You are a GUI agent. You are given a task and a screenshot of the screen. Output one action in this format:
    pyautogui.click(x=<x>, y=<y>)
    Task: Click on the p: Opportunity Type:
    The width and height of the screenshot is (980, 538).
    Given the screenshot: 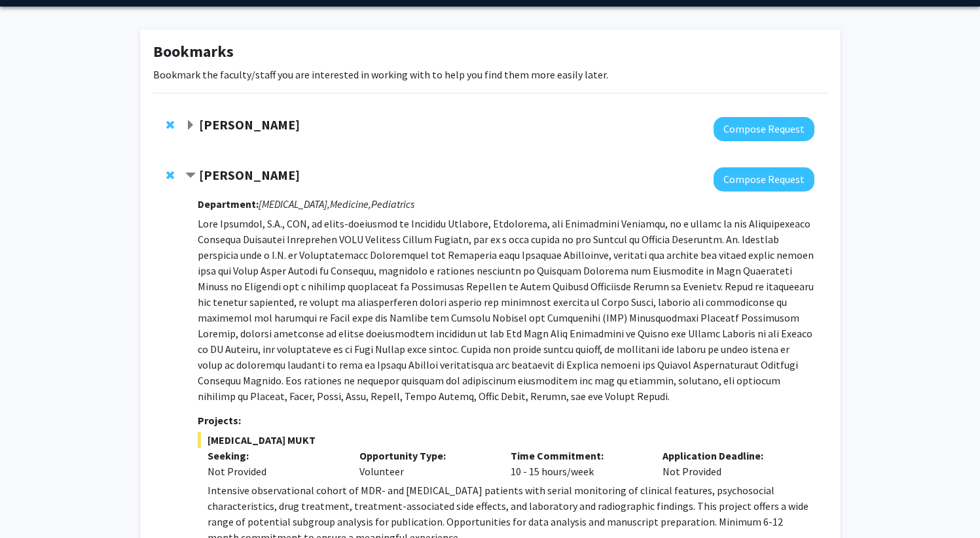 What is the action you would take?
    pyautogui.click(x=425, y=456)
    